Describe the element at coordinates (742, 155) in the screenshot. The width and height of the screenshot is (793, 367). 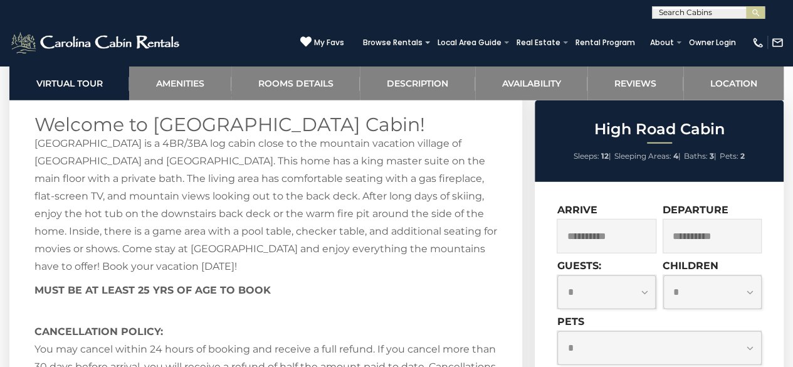
I see `strong: 2` at that location.